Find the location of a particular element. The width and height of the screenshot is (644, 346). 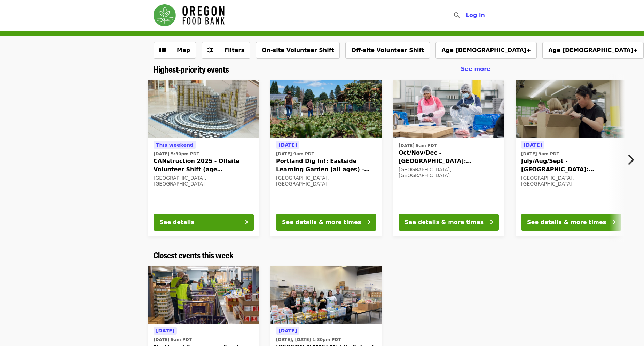

a: See more is located at coordinates (476, 69).